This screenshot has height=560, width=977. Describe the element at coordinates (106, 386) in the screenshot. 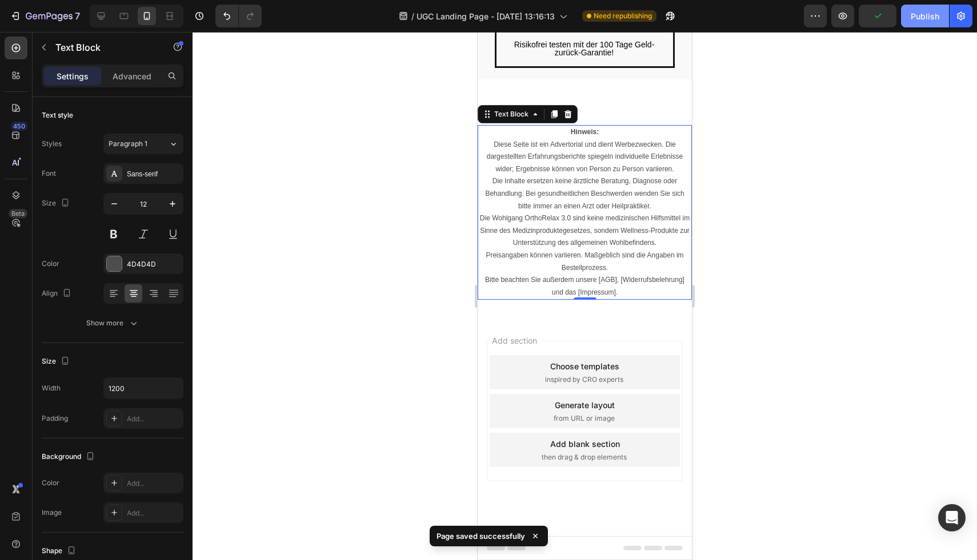

I see `span: from URL or image` at that location.